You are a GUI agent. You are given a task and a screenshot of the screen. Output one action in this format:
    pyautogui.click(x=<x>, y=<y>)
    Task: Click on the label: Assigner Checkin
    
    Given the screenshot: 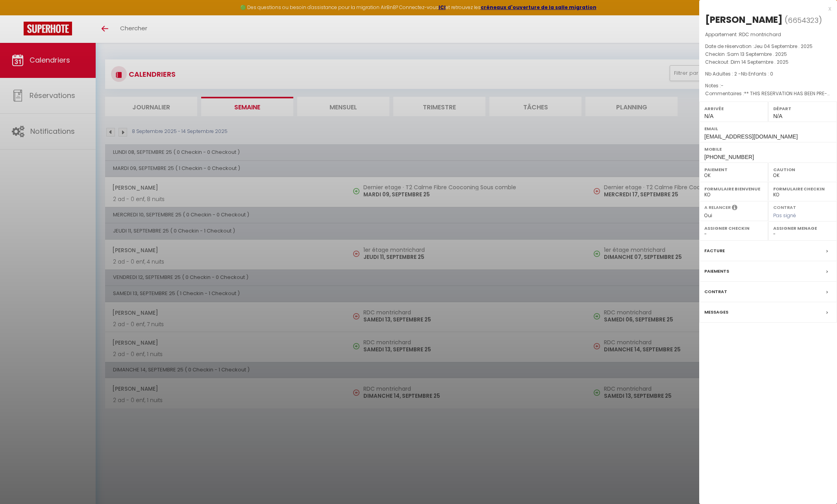 What is the action you would take?
    pyautogui.click(x=733, y=228)
    